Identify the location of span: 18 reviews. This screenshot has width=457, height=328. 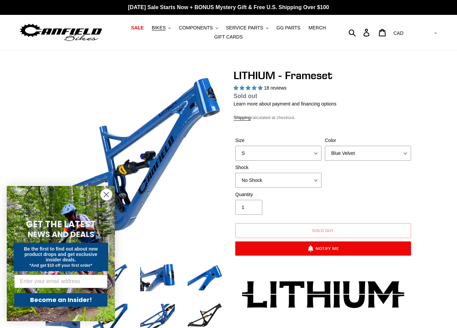
(275, 88).